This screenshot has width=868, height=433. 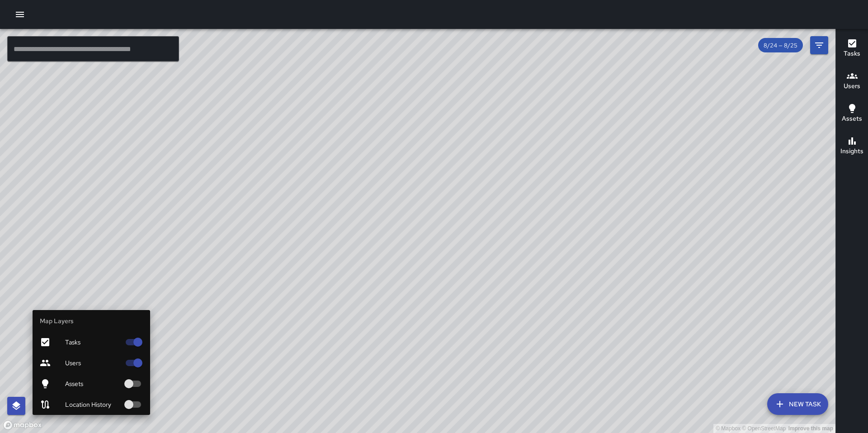 I want to click on div: Location History, so click(x=91, y=405).